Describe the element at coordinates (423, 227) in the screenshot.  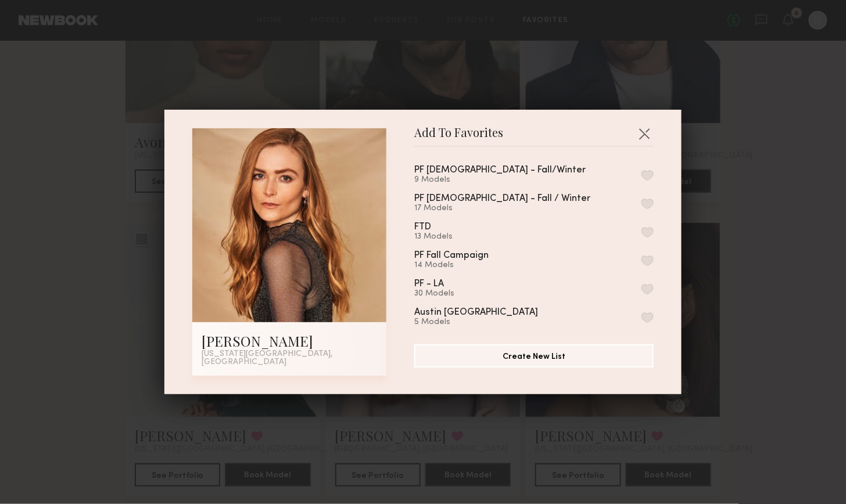
I see `div: FTD` at that location.